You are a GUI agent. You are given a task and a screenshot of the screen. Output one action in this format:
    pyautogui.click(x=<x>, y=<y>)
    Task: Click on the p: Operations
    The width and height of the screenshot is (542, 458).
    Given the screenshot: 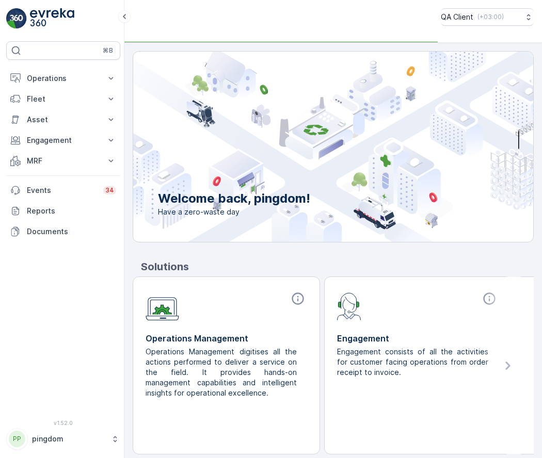 What is the action you would take?
    pyautogui.click(x=63, y=78)
    